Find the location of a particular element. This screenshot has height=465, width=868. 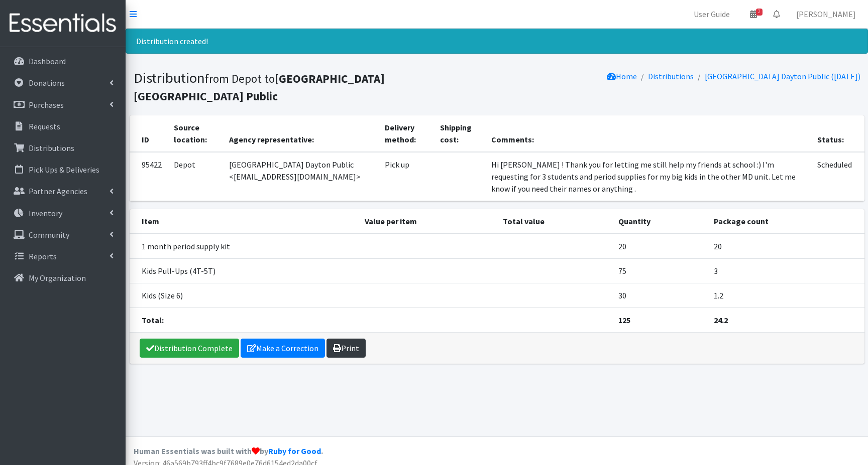

a: Distribution Complete is located at coordinates (190, 348).